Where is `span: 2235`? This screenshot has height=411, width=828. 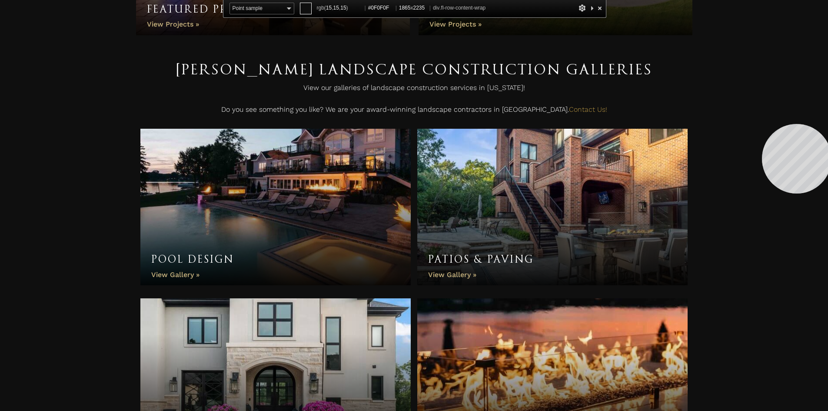 span: 2235 is located at coordinates (419, 8).